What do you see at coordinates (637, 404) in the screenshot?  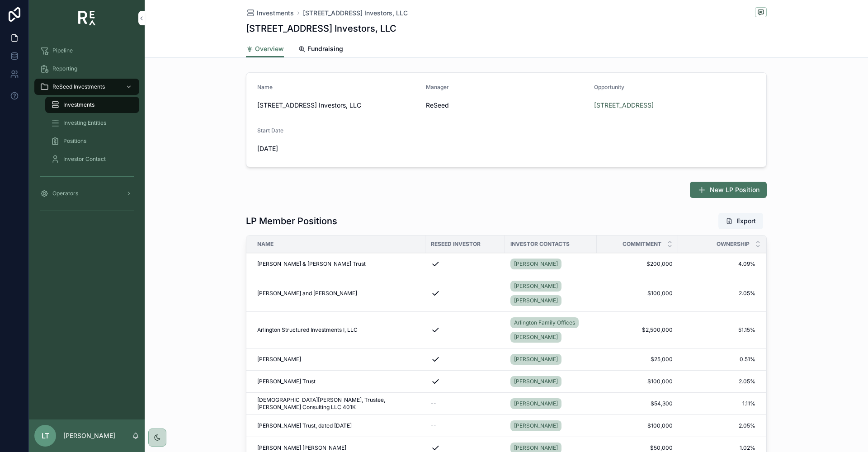 I see `a: $54,300` at bounding box center [637, 404].